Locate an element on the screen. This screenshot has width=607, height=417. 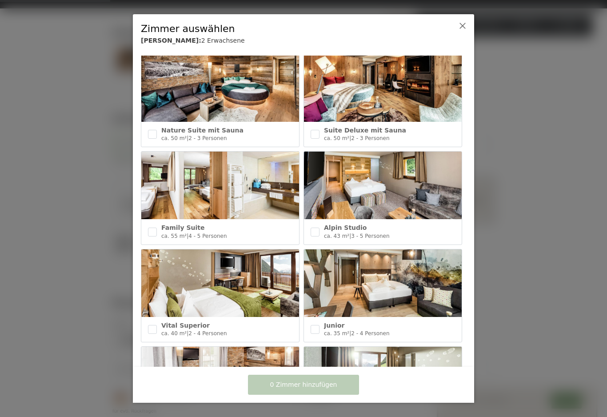
span: ca. 35 m² is located at coordinates (336, 333).